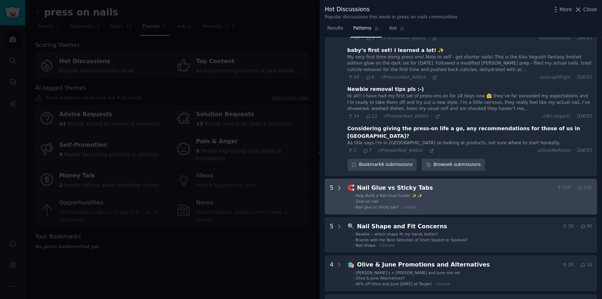  I want to click on span: u/seraphflight, so click(555, 77).